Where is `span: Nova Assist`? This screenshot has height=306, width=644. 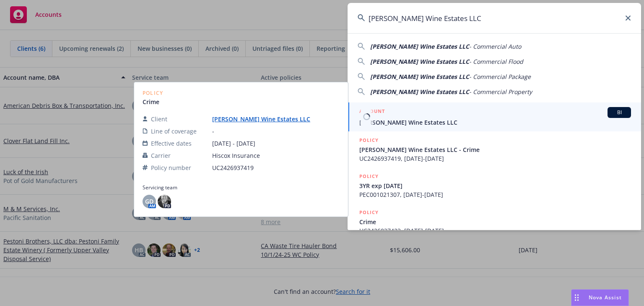
span: Nova Assist is located at coordinates (605, 297).